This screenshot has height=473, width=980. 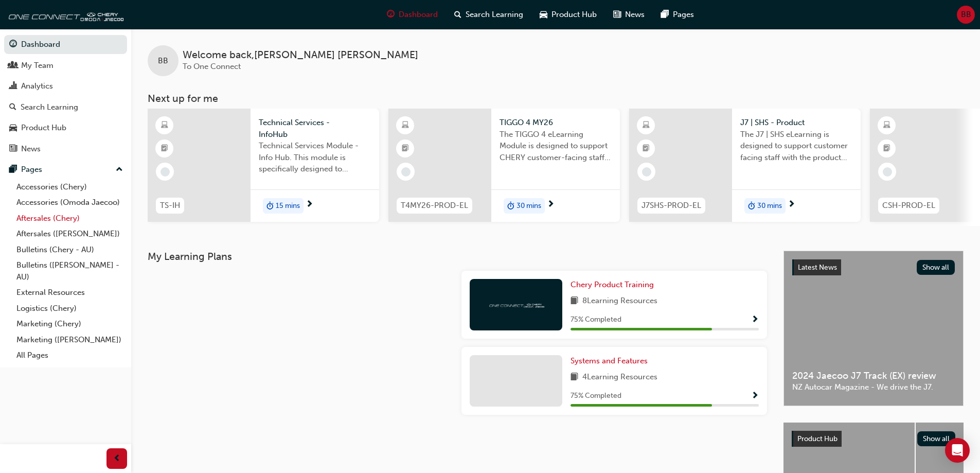 What do you see at coordinates (119, 170) in the screenshot?
I see `span: up-icon` at bounding box center [119, 170].